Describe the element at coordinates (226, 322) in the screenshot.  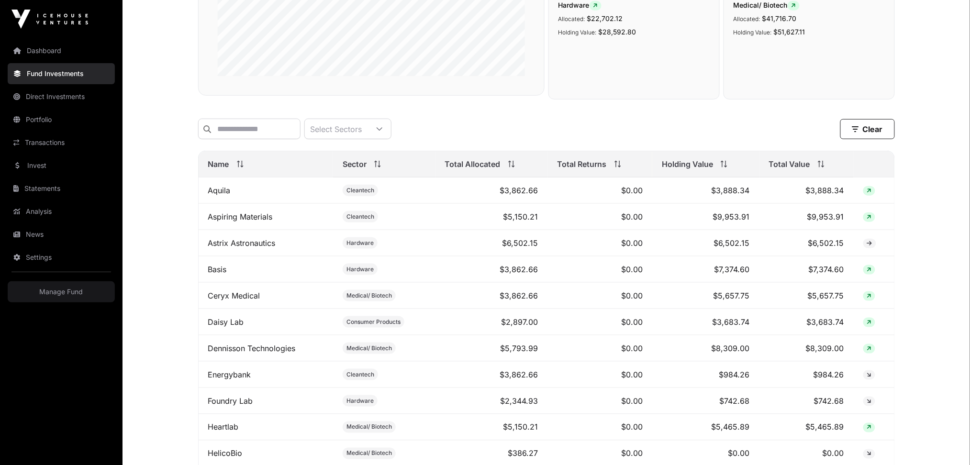
I see `a: Daisy Lab` at that location.